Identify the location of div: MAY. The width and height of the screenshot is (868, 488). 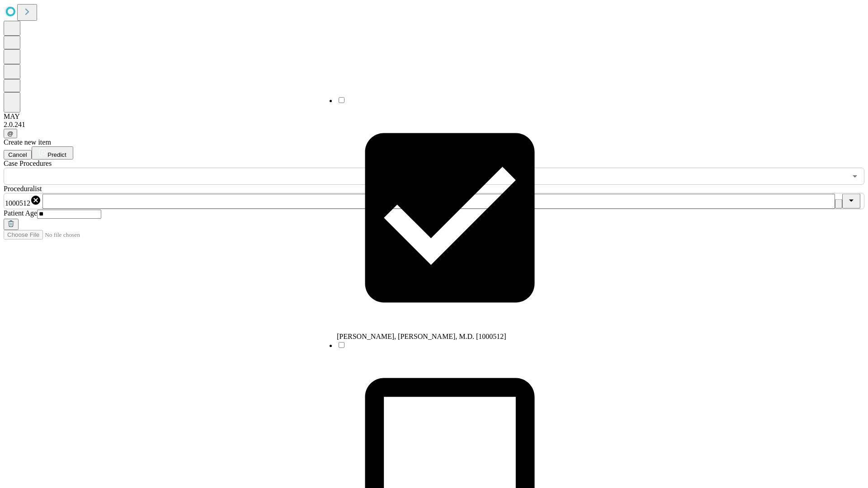
(434, 117).